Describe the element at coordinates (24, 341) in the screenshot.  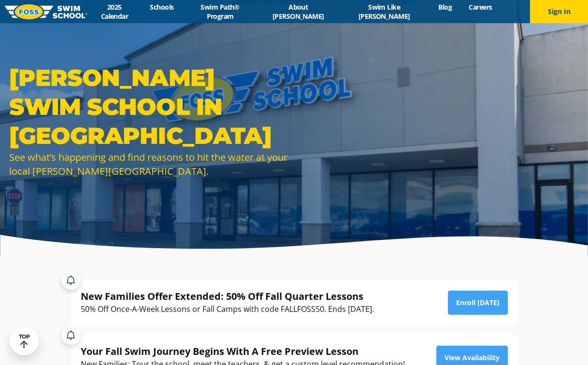
I see `div: TOP` at that location.